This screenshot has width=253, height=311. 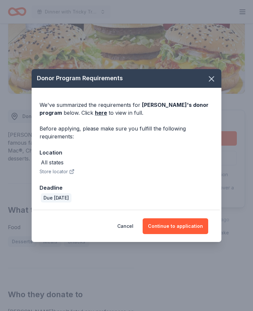 What do you see at coordinates (57, 172) in the screenshot?
I see `button: Store locator` at bounding box center [57, 172].